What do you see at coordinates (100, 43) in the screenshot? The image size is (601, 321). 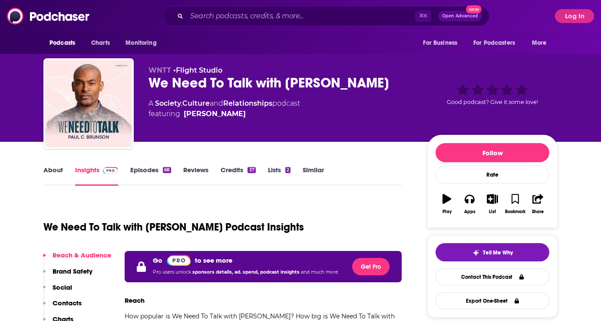 I see `a: Charts` at bounding box center [100, 43].